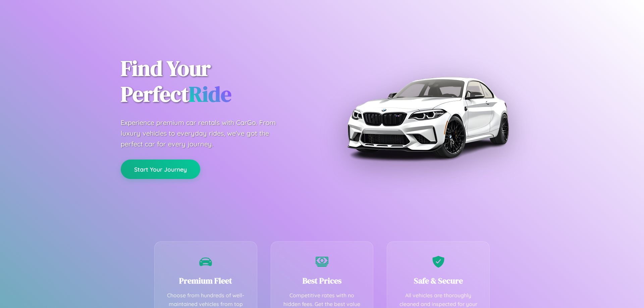 The image size is (644, 308). I want to click on span: Ride, so click(210, 94).